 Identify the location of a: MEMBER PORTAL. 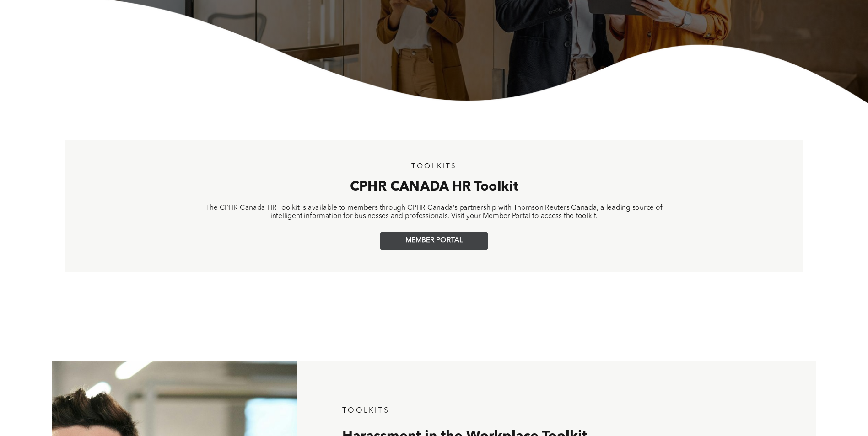
(434, 241).